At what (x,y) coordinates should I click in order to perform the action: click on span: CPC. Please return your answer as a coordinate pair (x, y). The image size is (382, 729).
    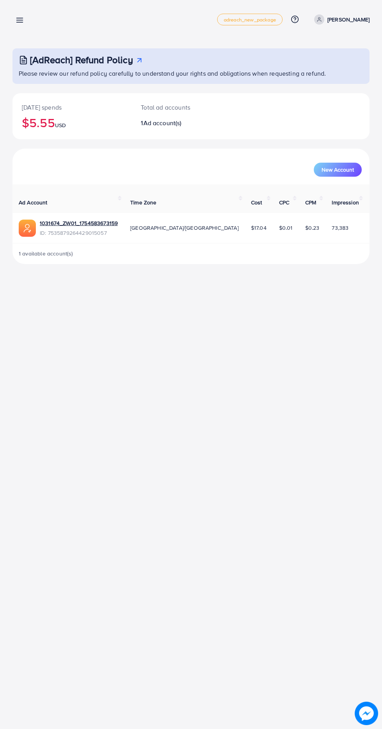
    Looking at the image, I should click on (284, 202).